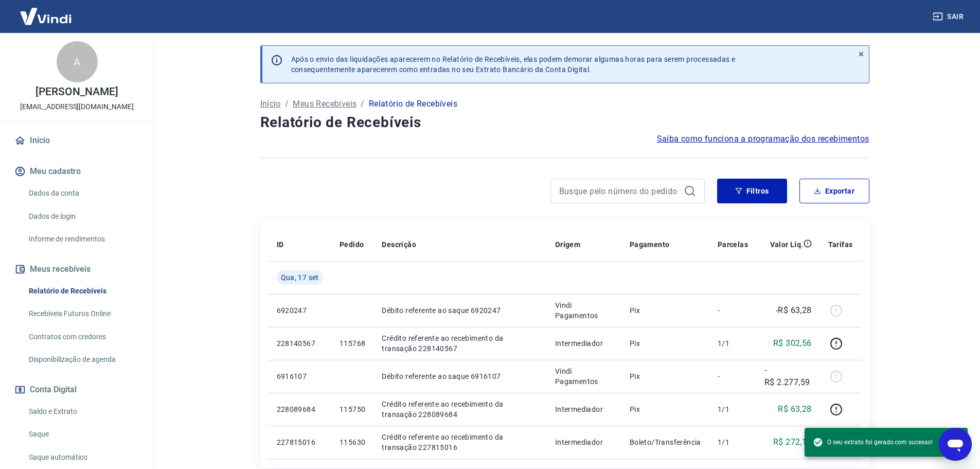  What do you see at coordinates (752, 191) in the screenshot?
I see `button: Filtros` at bounding box center [752, 191].